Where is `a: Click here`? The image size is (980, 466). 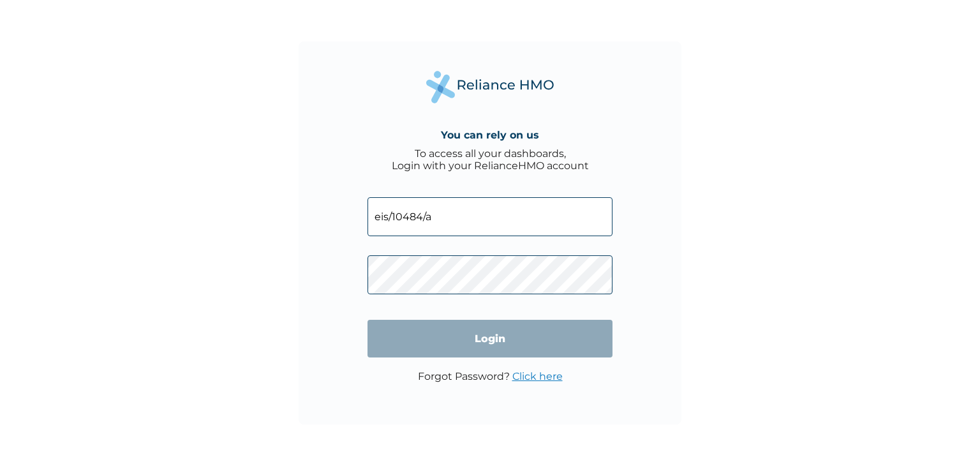 a: Click here is located at coordinates (537, 376).